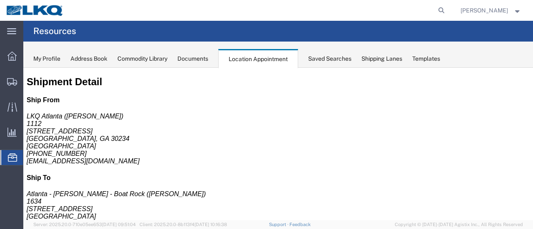  I want to click on div: My Profile, so click(47, 59).